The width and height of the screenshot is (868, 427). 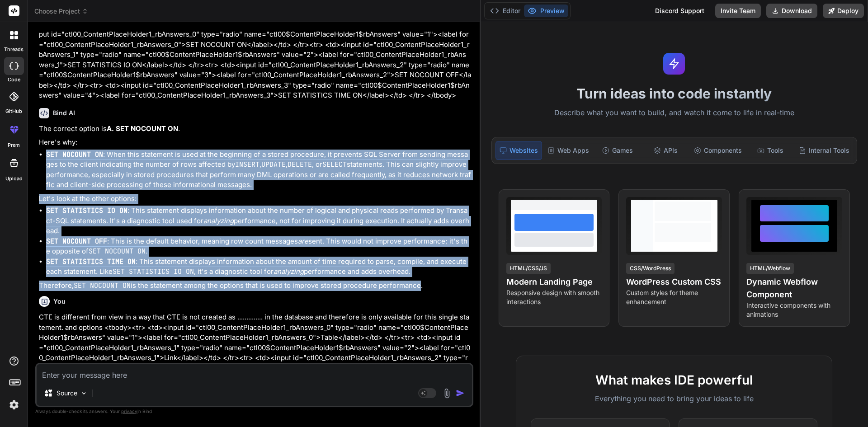 What do you see at coordinates (255, 129) in the screenshot?
I see `p: The correct option is .` at bounding box center [255, 129].